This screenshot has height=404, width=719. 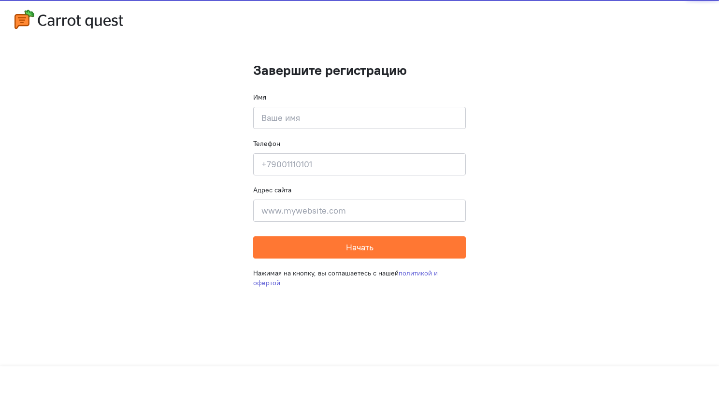 What do you see at coordinates (360, 247) in the screenshot?
I see `span: Начать` at bounding box center [360, 247].